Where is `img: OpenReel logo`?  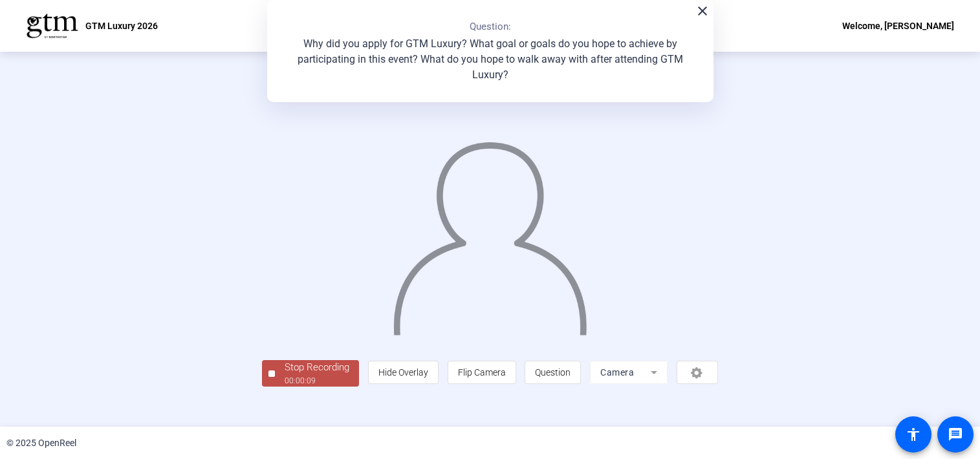 img: OpenReel logo is located at coordinates (53, 26).